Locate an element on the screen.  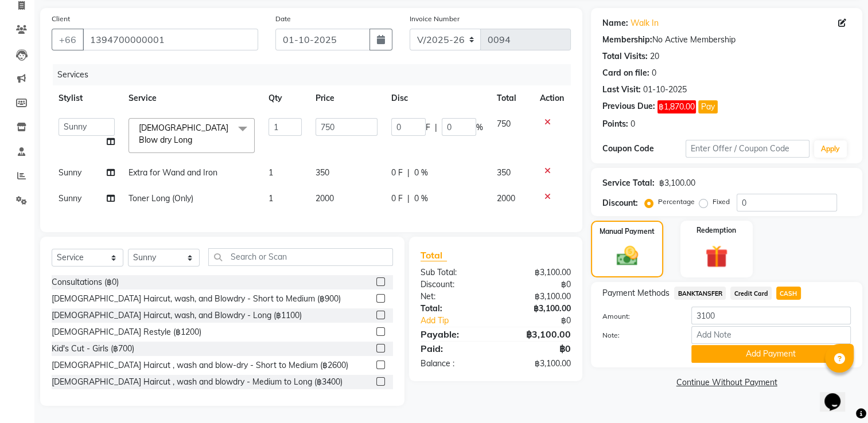
span: ฿1,870.00 is located at coordinates (676, 107).